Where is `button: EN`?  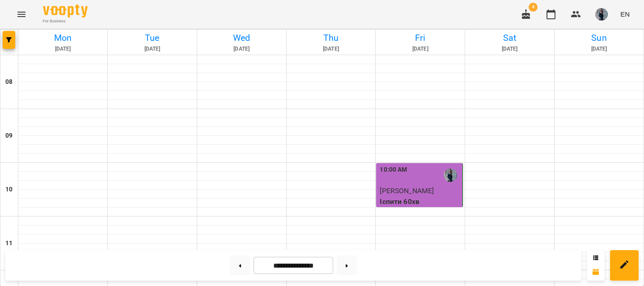
button: EN is located at coordinates (625, 14).